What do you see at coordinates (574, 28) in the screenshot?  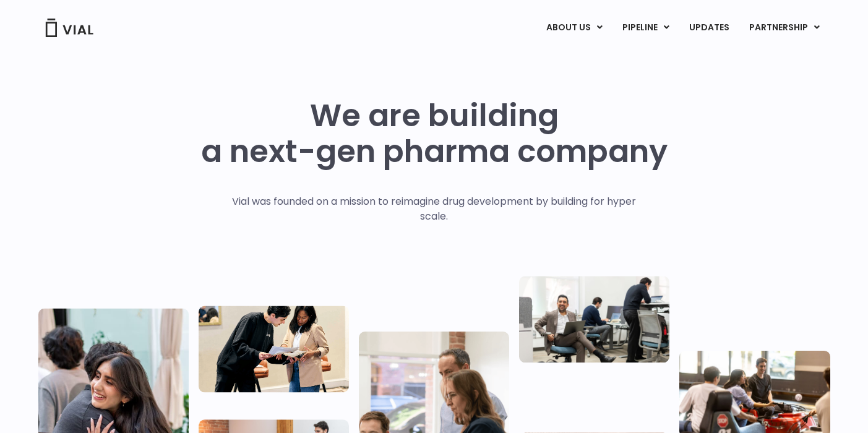 I see `a: ABOUT USMenu Toggle` at bounding box center [574, 28].